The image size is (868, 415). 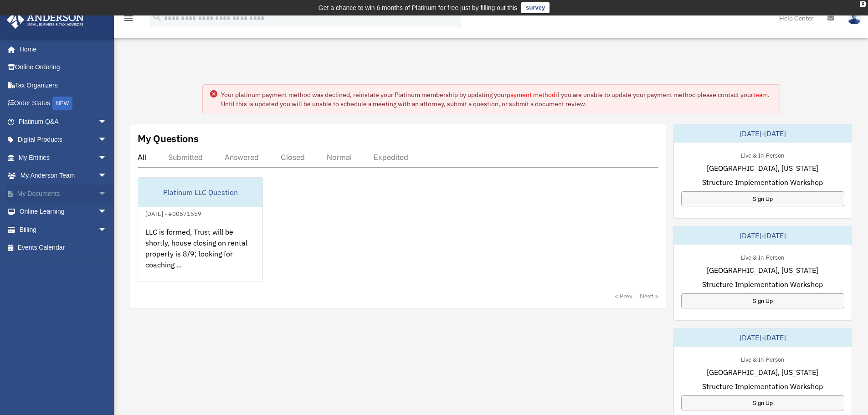 What do you see at coordinates (63, 122) in the screenshot?
I see `a: Platinum Q&Aarrow_drop_down` at bounding box center [63, 122].